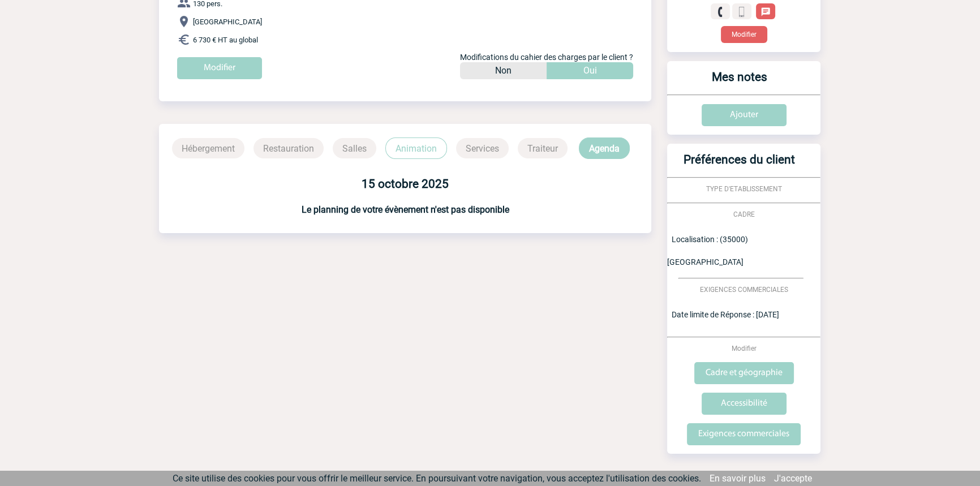 The height and width of the screenshot is (486, 980). Describe the element at coordinates (405, 209) in the screenshot. I see `h3: Le planning de votre évènement n'est pas disponible` at that location.